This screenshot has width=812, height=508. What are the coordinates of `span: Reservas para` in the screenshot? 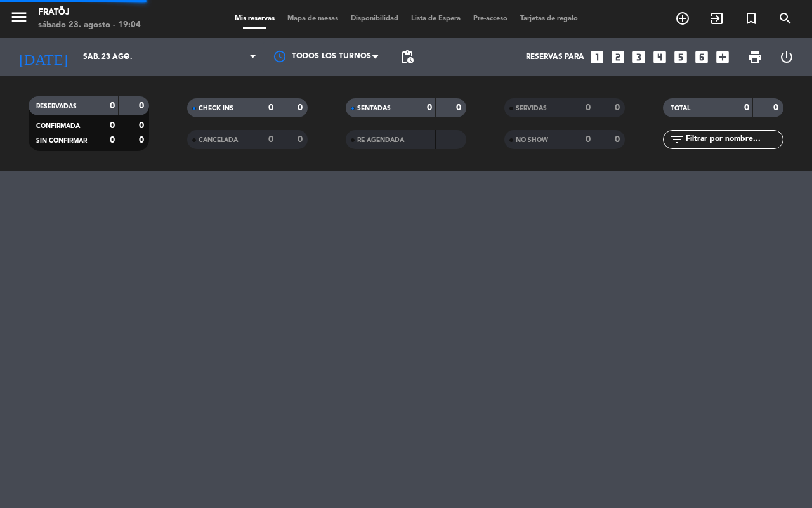 It's located at (555, 57).